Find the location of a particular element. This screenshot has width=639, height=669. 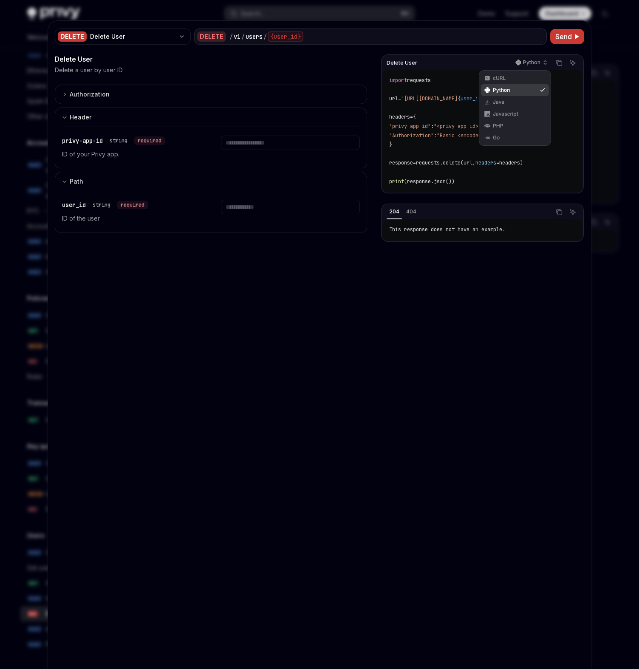

span: response is located at coordinates (401, 163).